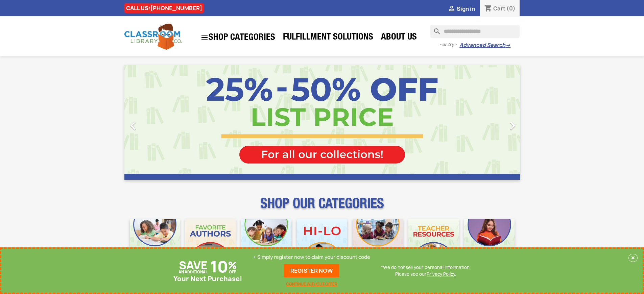 This screenshot has width=644, height=294. Describe the element at coordinates (153, 37) in the screenshot. I see `img: Classroom Library Company` at that location.